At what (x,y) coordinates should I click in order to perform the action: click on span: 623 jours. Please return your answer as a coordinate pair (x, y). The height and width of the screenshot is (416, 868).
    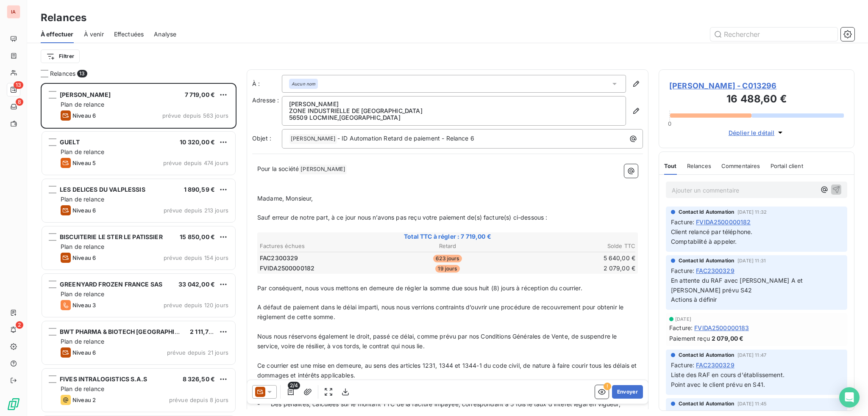
    Looking at the image, I should click on (447, 259).